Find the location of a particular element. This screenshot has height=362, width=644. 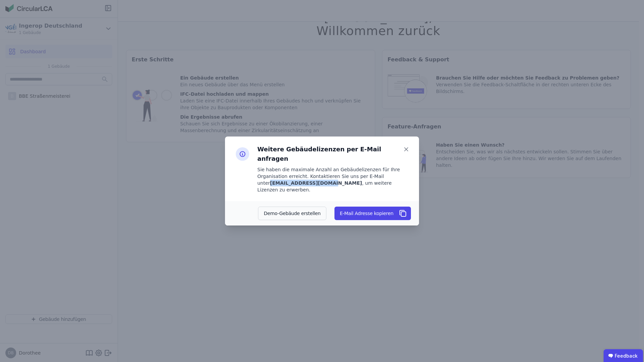

button: E-Mail Adresse kopieren is located at coordinates (373, 213).